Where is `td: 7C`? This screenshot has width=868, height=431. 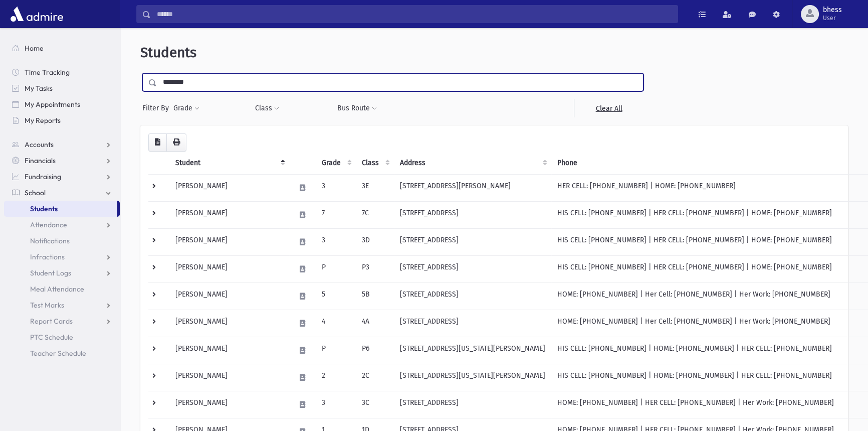 td: 7C is located at coordinates (375, 215).